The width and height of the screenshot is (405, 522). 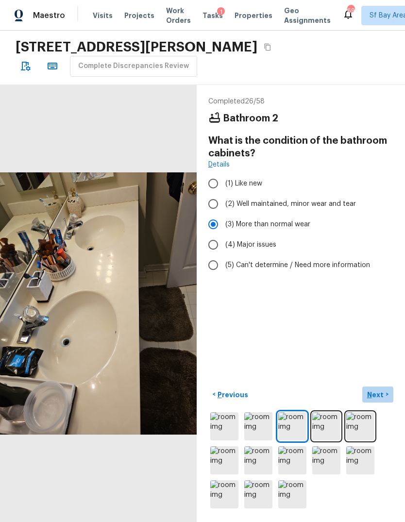 What do you see at coordinates (139, 16) in the screenshot?
I see `span: Projects` at bounding box center [139, 16].